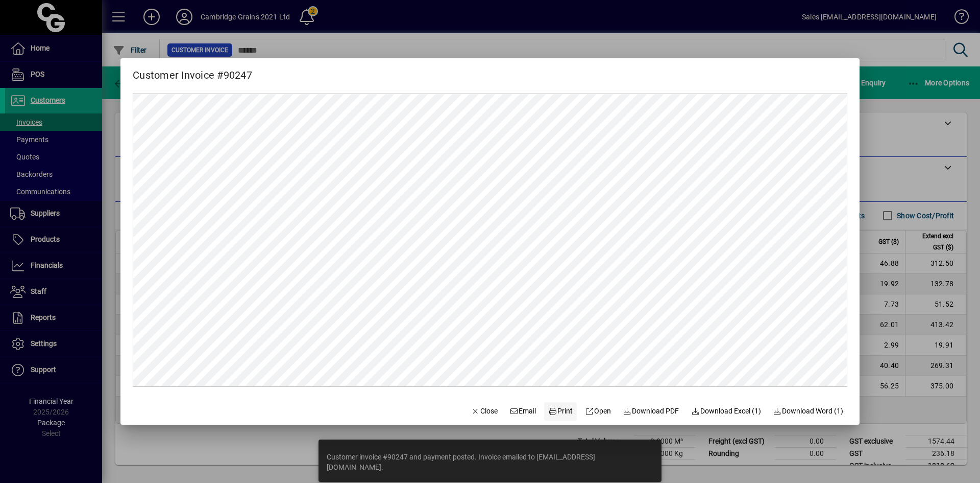 This screenshot has width=980, height=483. Describe the element at coordinates (808, 411) in the screenshot. I see `button: Download Word (1)` at that location.